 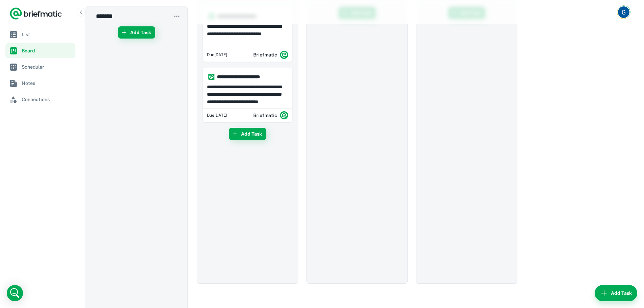 What do you see at coordinates (40, 99) in the screenshot?
I see `a: Connections` at bounding box center [40, 99].